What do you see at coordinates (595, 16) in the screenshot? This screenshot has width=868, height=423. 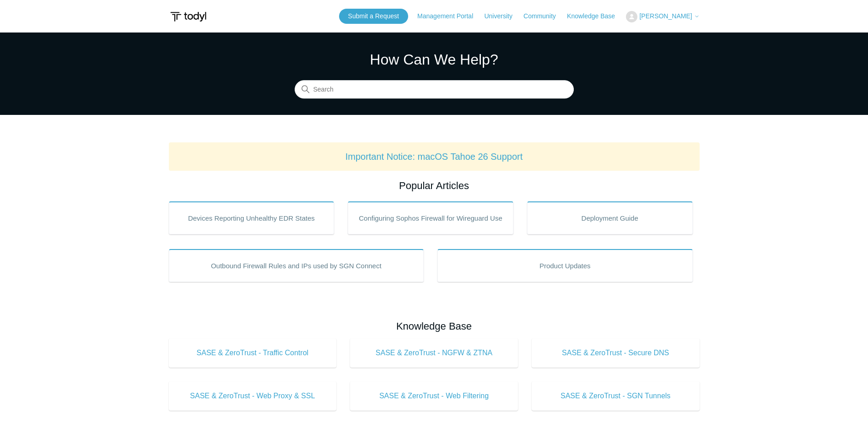 I see `a: Knowledge Base` at bounding box center [595, 16].